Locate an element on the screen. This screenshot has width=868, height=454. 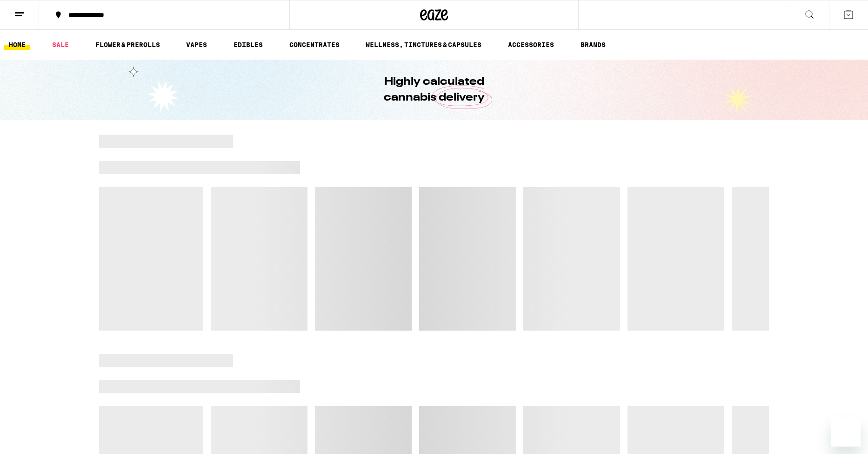
a: ACCESSORIES is located at coordinates (531, 44).